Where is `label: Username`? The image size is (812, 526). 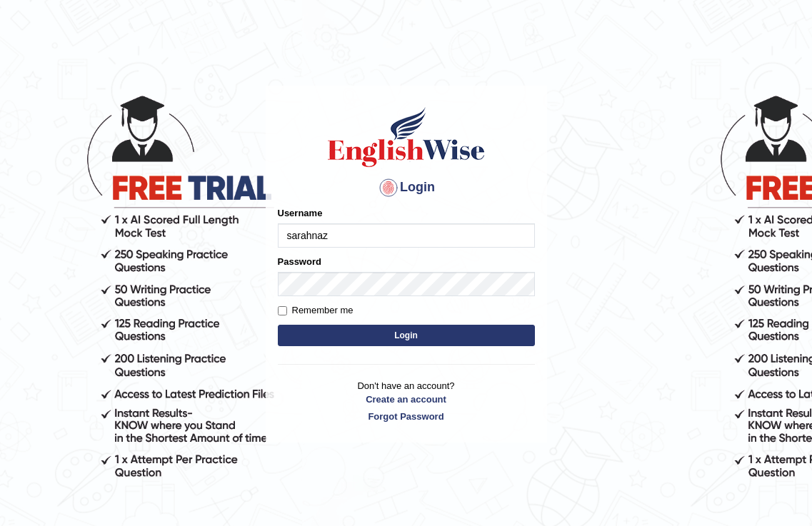
label: Username is located at coordinates (300, 213).